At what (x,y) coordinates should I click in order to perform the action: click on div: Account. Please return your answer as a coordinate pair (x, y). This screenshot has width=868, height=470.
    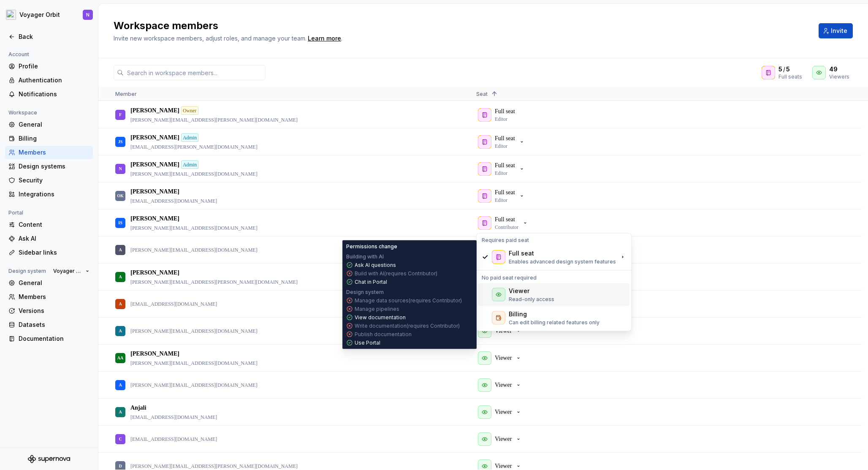
    Looking at the image, I should click on (18, 54).